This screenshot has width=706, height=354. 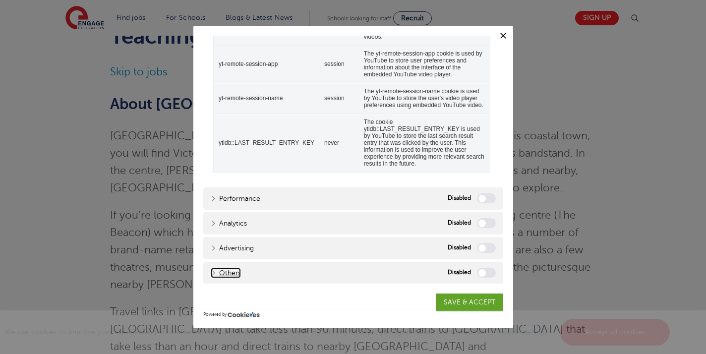 What do you see at coordinates (236, 198) in the screenshot?
I see `a: Performance` at bounding box center [236, 198].